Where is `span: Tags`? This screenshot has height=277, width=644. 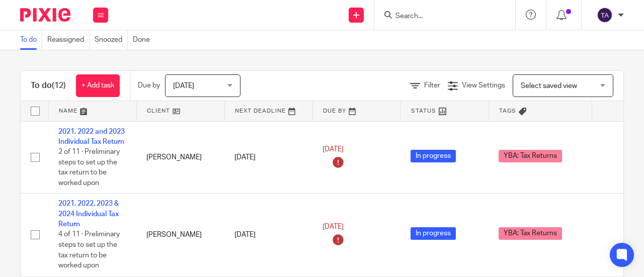
span: Tags is located at coordinates (507, 111).